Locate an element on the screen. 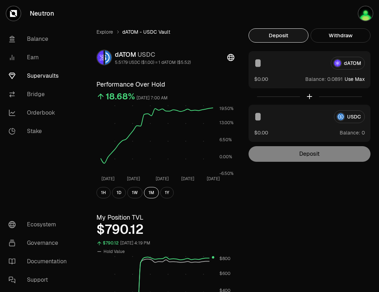 This screenshot has width=379, height=292. a: Support is located at coordinates (40, 280).